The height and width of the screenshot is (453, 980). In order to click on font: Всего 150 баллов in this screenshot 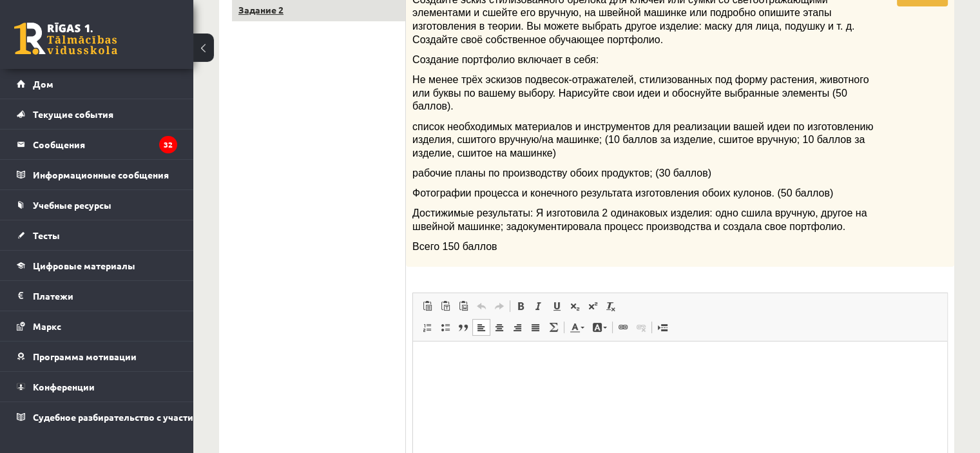, I will do `click(455, 246)`.